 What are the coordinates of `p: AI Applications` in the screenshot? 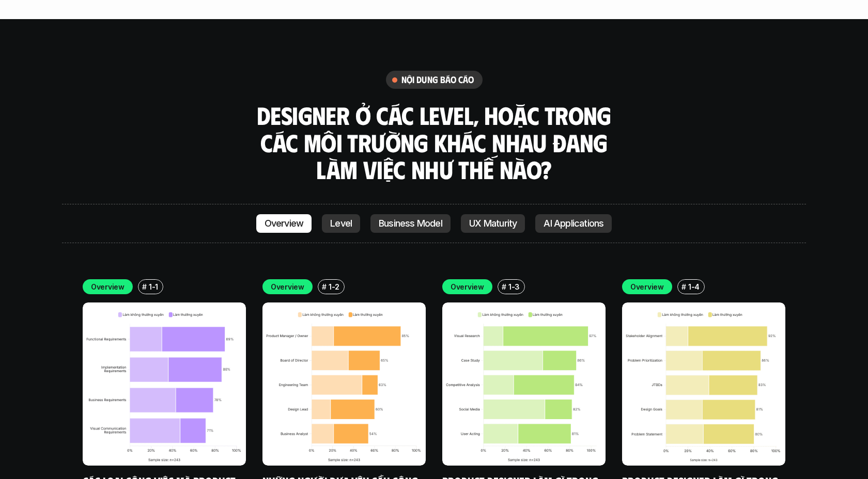 It's located at (573, 223).